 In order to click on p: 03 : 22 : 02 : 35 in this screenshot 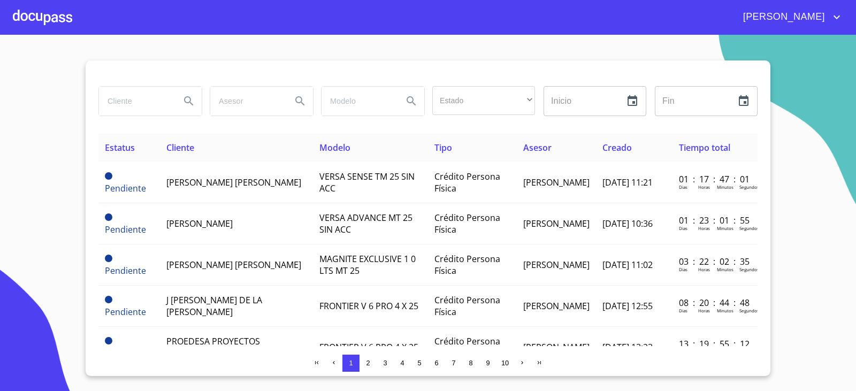, I will do `click(714, 261)`.